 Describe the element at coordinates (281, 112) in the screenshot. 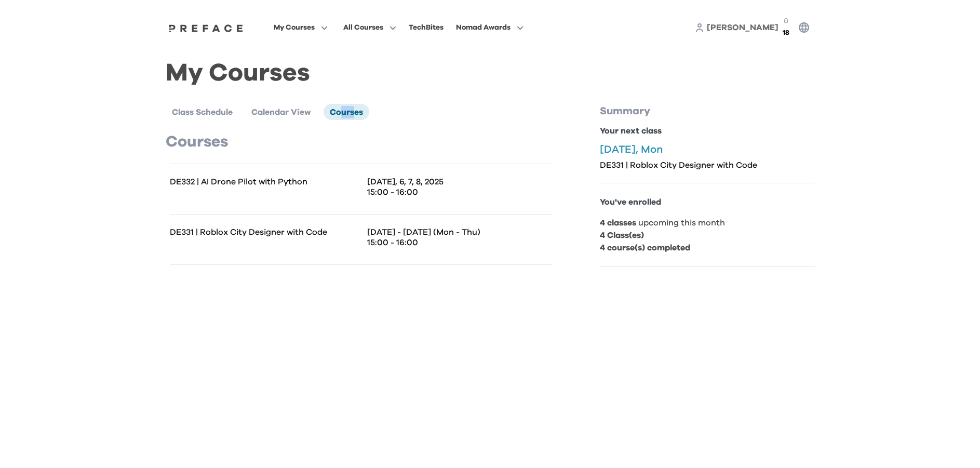

I see `span: Calendar View` at that location.